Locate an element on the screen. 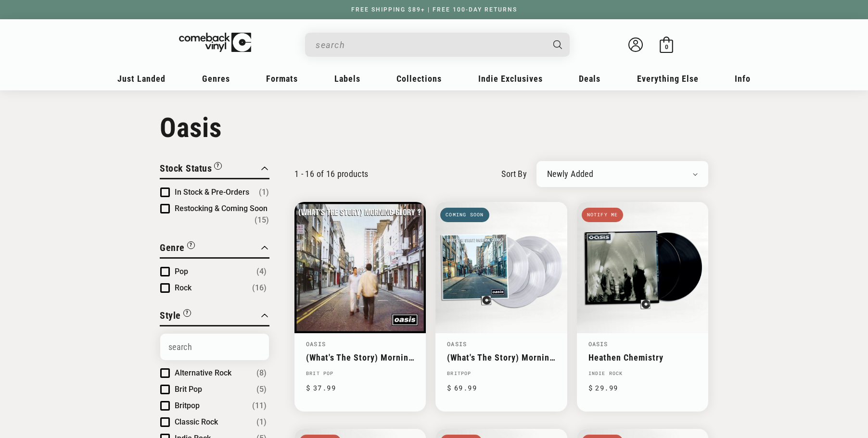 Image resolution: width=868 pixels, height=438 pixels. span: Labels is located at coordinates (347, 79).